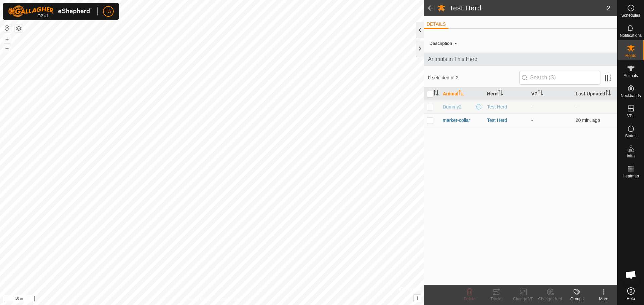 This screenshot has width=644, height=305. I want to click on a: Contact Us, so click(229, 300).